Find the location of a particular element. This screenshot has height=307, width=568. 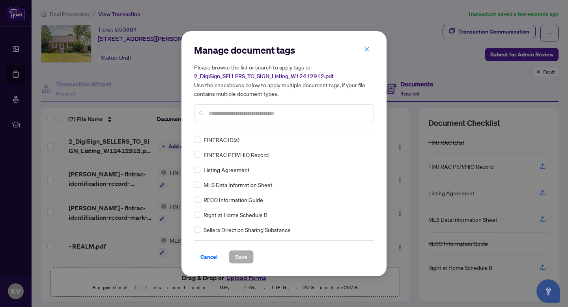

button: Cancel is located at coordinates (209, 257).